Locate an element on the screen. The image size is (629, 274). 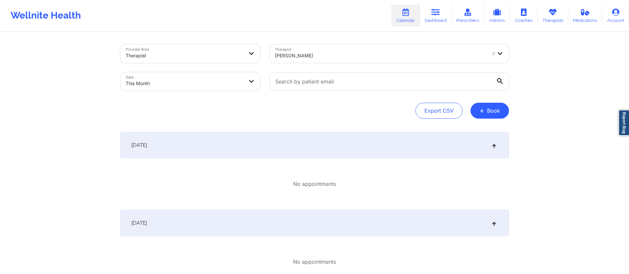
div: Therapist is located at coordinates (185, 56).